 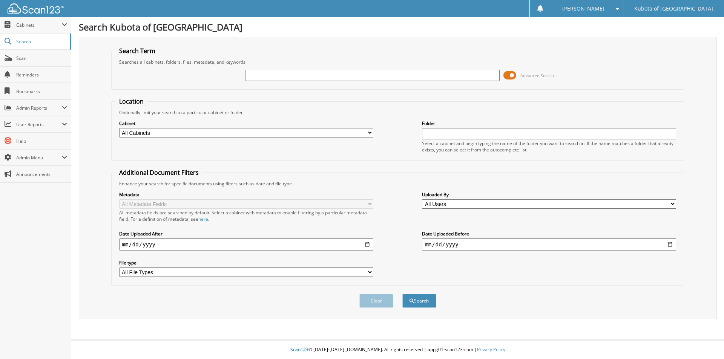 I want to click on span: Scan, so click(x=41, y=58).